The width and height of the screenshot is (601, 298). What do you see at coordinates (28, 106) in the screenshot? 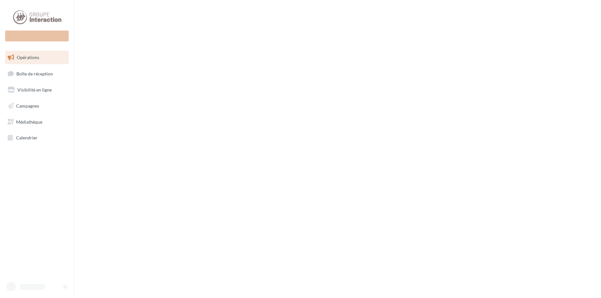
I see `span: Campagnes` at bounding box center [28, 106].